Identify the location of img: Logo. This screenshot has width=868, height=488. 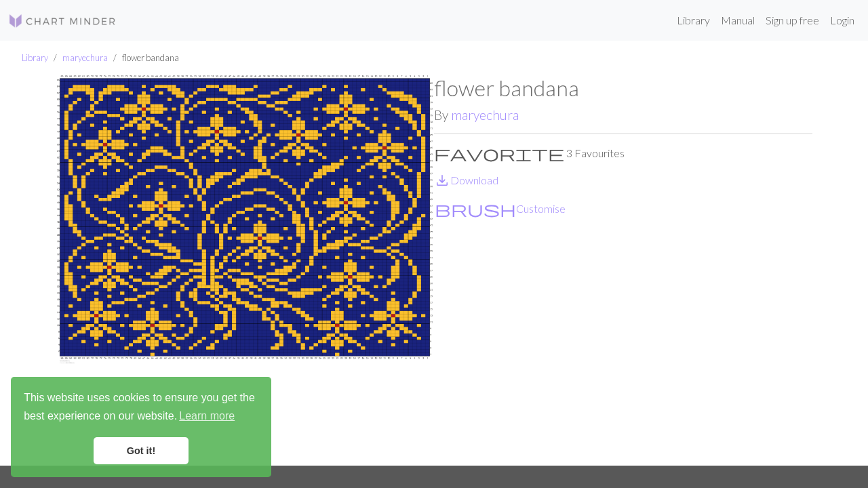
(62, 21).